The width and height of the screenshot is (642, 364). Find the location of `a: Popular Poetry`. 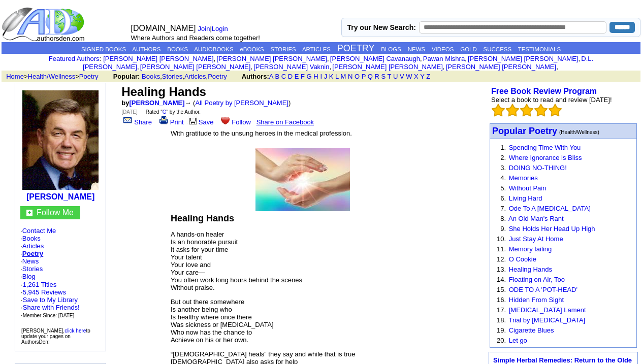

a: Popular Poetry is located at coordinates (524, 131).